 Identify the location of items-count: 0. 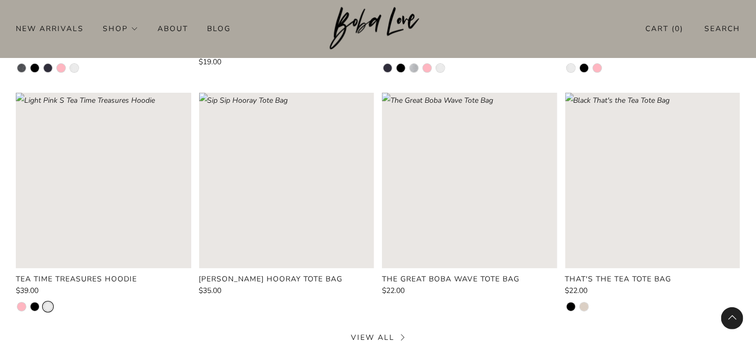
(677, 28).